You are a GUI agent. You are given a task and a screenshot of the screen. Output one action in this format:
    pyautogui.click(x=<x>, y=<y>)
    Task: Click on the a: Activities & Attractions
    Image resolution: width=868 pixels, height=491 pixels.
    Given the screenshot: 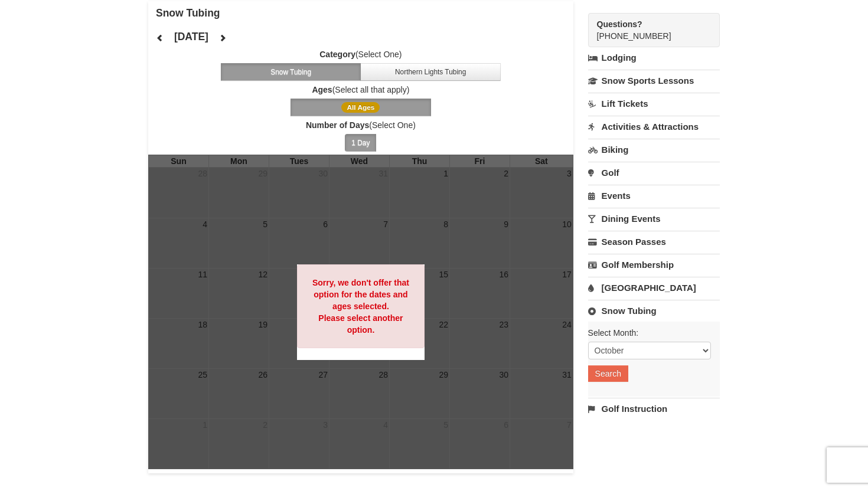 What is the action you would take?
    pyautogui.click(x=654, y=126)
    